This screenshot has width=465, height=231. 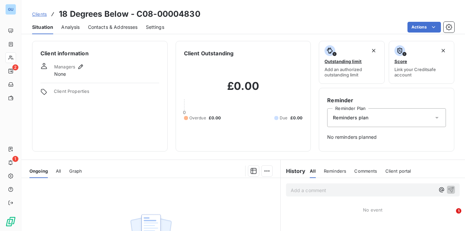 I want to click on span: Client Properties, so click(x=106, y=93).